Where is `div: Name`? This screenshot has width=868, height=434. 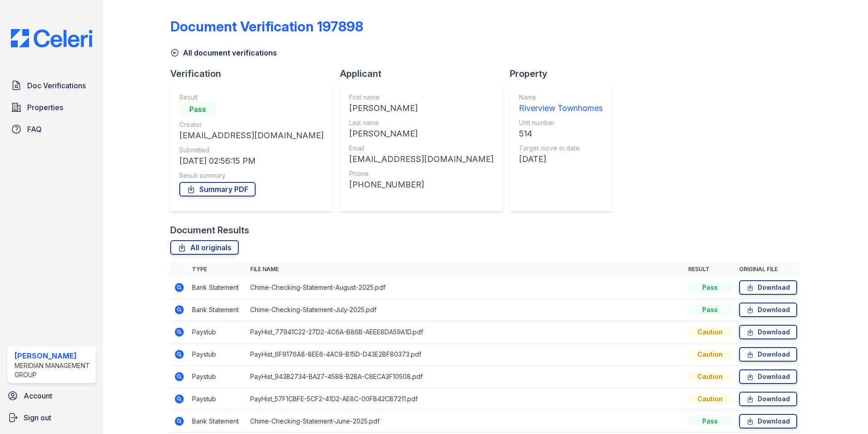 div: Name is located at coordinates (561, 97).